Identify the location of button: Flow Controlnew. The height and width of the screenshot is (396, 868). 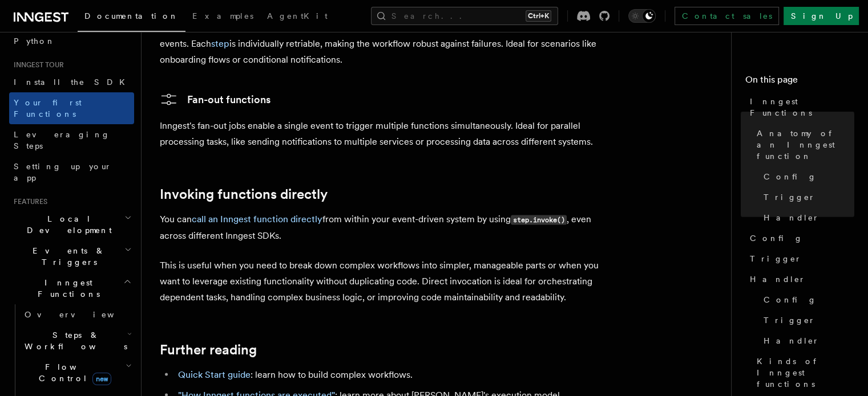
(77, 373).